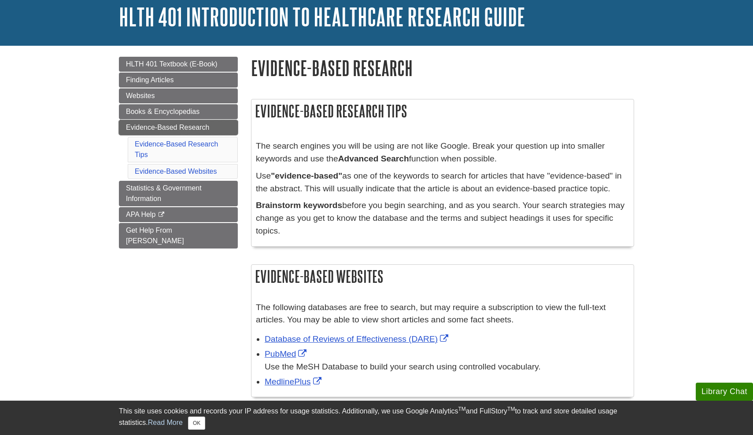 The width and height of the screenshot is (753, 435). I want to click on button: Close, so click(196, 424).